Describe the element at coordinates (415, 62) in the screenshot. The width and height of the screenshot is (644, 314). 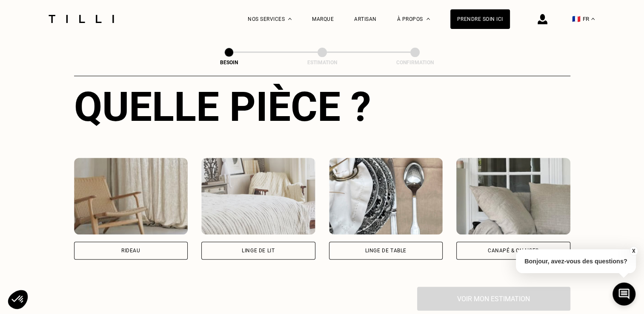
I see `div: Confirmation` at that location.